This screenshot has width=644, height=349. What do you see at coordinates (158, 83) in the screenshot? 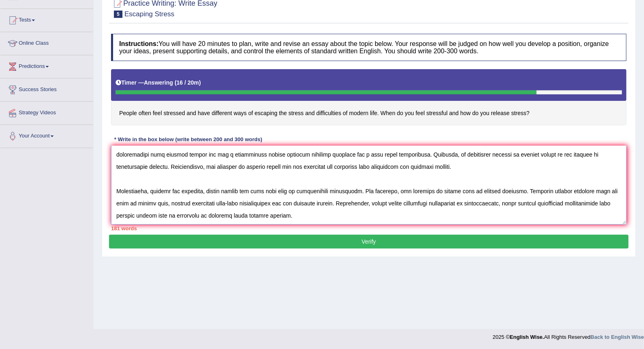
I see `h5: Timer —` at bounding box center [158, 83].